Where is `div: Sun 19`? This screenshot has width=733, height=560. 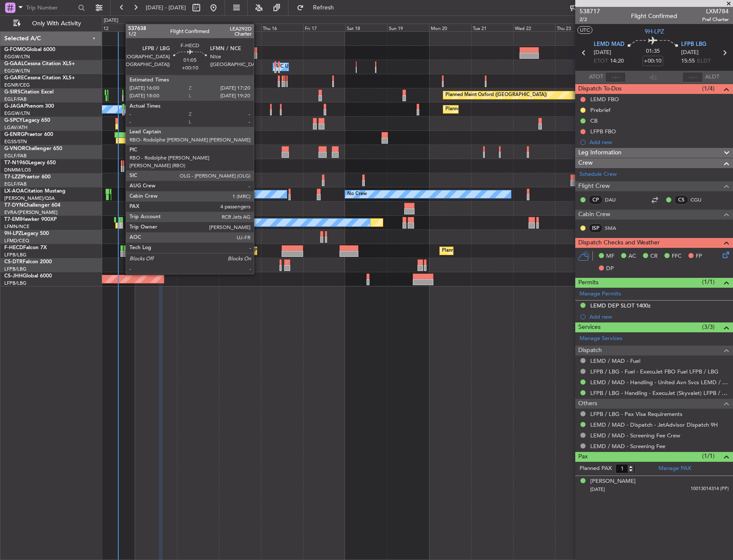 div: Sun 19 is located at coordinates (408, 27).